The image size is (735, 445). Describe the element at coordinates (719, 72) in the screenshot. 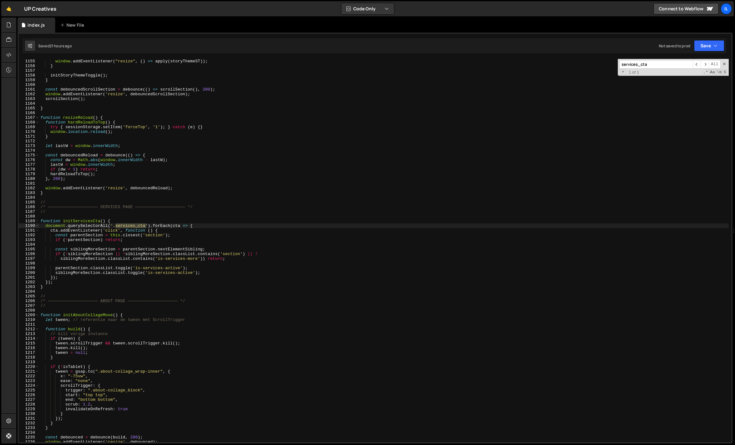

I see `span: Whole Word Search` at that location.